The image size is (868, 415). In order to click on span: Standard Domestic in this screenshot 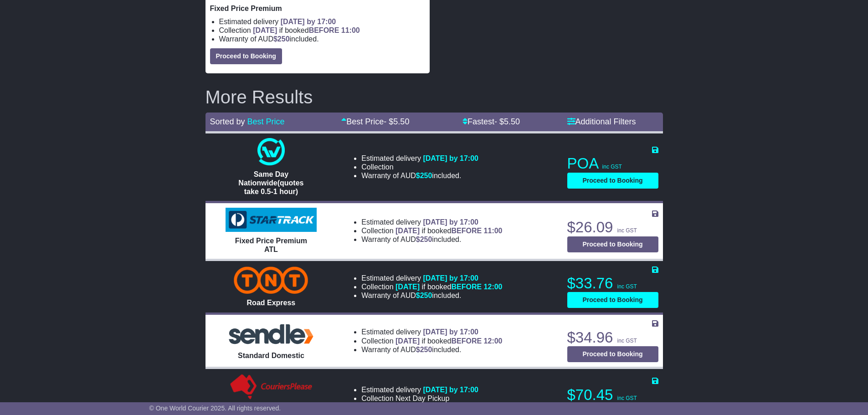, I will do `click(271, 355)`.